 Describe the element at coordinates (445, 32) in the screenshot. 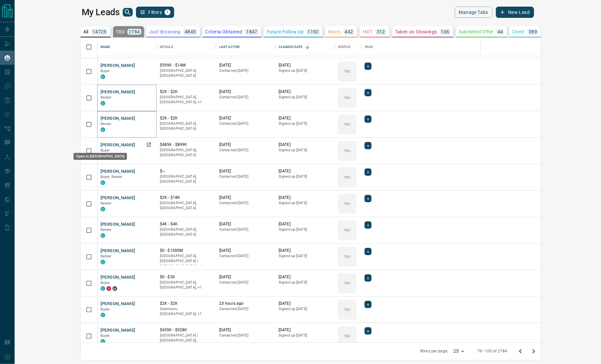

I see `p: 106` at that location.